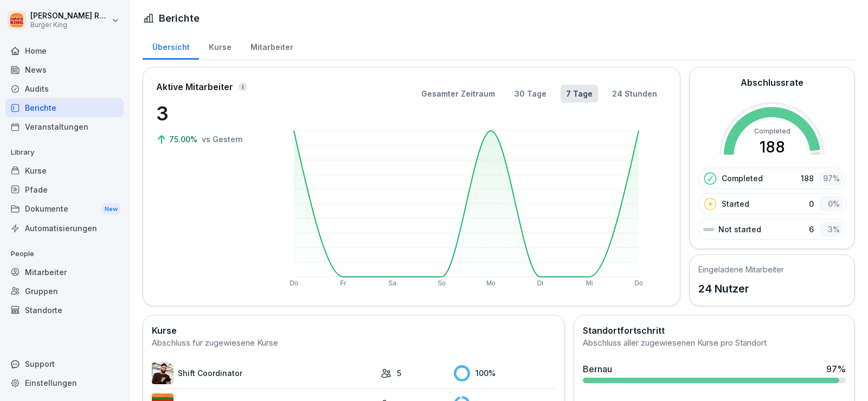 Image resolution: width=868 pixels, height=401 pixels. Describe the element at coordinates (65, 127) in the screenshot. I see `a: Veranstaltungen` at that location.